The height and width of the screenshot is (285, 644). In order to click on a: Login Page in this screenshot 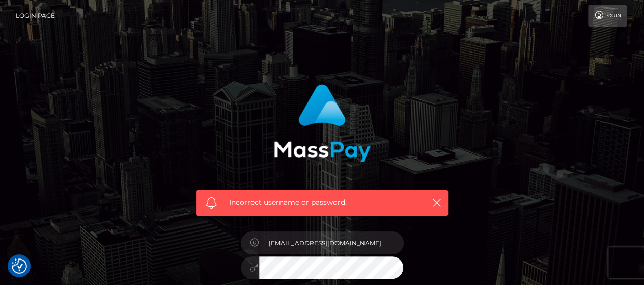, I will do `click(35, 16)`.